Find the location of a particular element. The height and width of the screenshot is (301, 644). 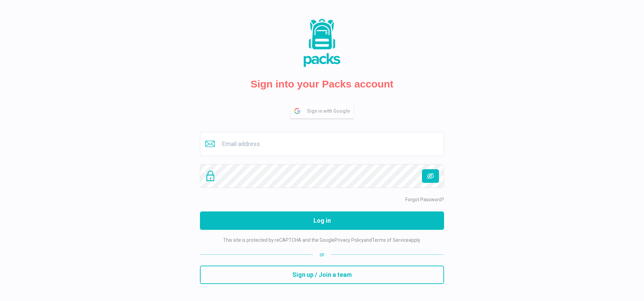

input: Email address is located at coordinates (322, 144).